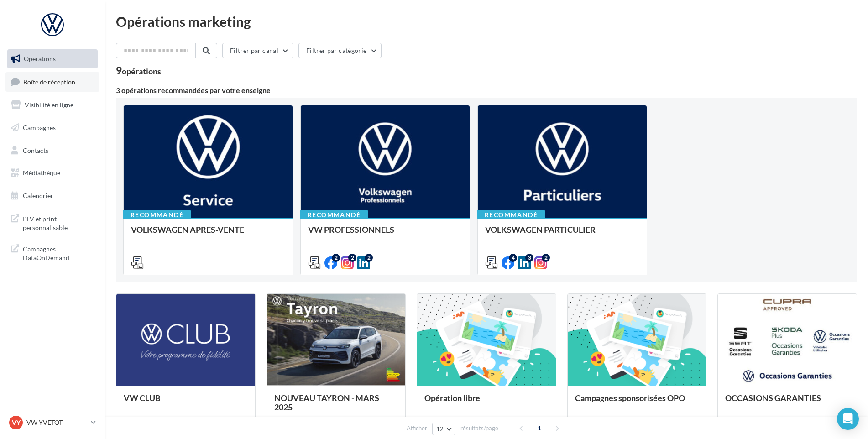 This screenshot has height=439, width=868. What do you see at coordinates (142, 398) in the screenshot?
I see `span: VW CLUB` at bounding box center [142, 398].